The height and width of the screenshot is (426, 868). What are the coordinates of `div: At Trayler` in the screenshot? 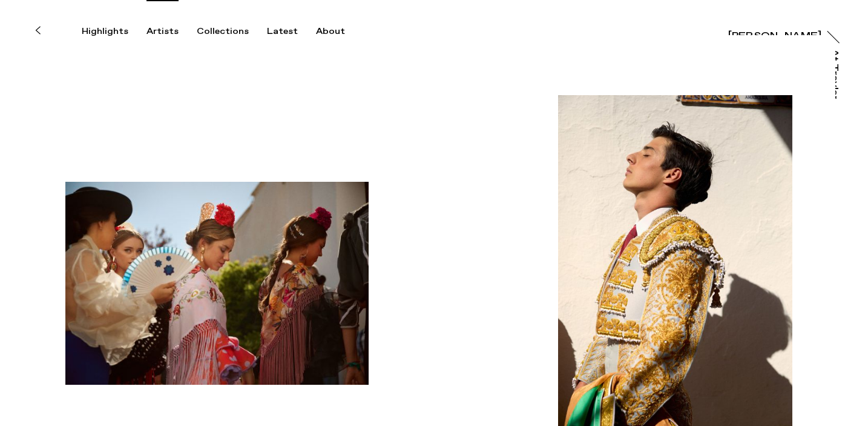 It's located at (834, 74).